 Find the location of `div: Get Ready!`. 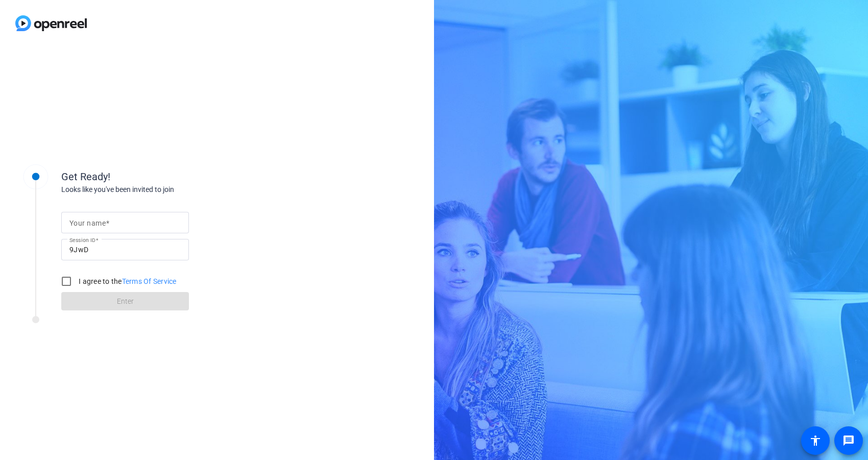

div: Get Ready! is located at coordinates (164, 177).